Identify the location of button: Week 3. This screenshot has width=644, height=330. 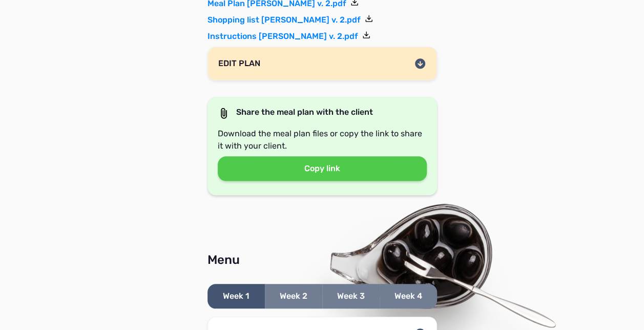
(351, 296).